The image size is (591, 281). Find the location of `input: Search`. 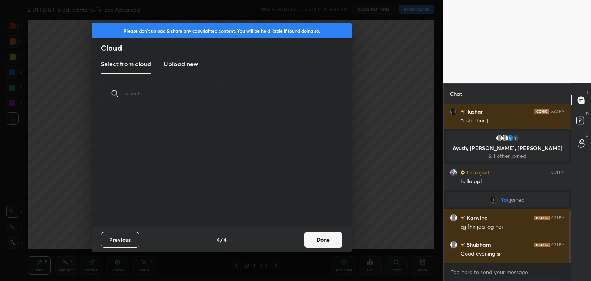

input: Search is located at coordinates (174, 93).